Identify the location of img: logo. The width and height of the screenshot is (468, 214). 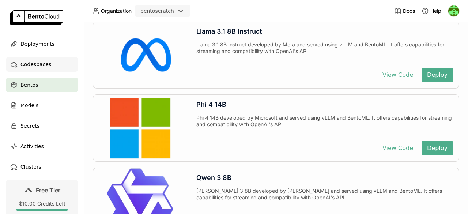
(37, 18).